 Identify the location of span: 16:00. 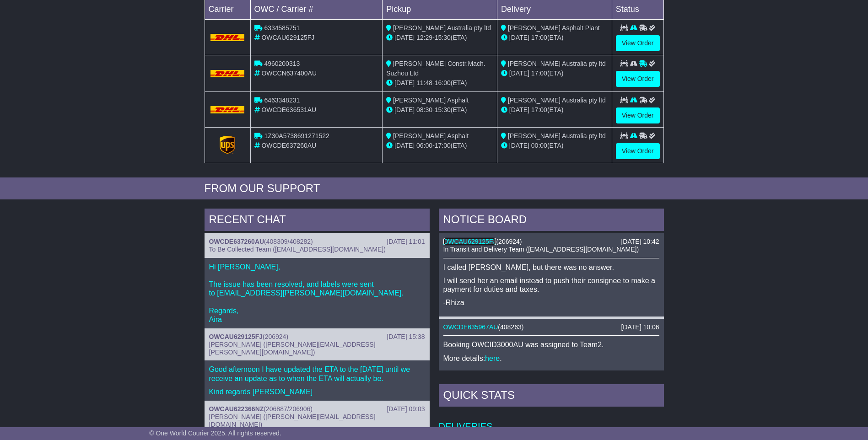
(442, 82).